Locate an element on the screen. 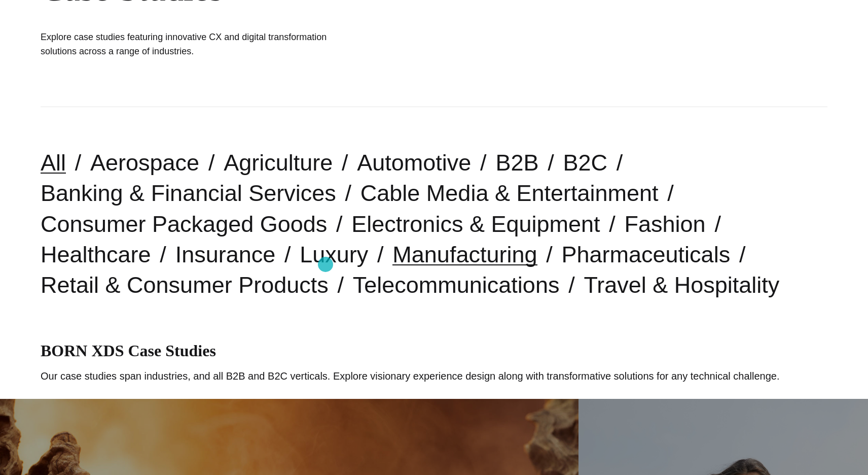 The height and width of the screenshot is (475, 868). h1: Explore case studies featuring innovative CX and digital transformation solutions across a range ... is located at coordinates (193, 44).